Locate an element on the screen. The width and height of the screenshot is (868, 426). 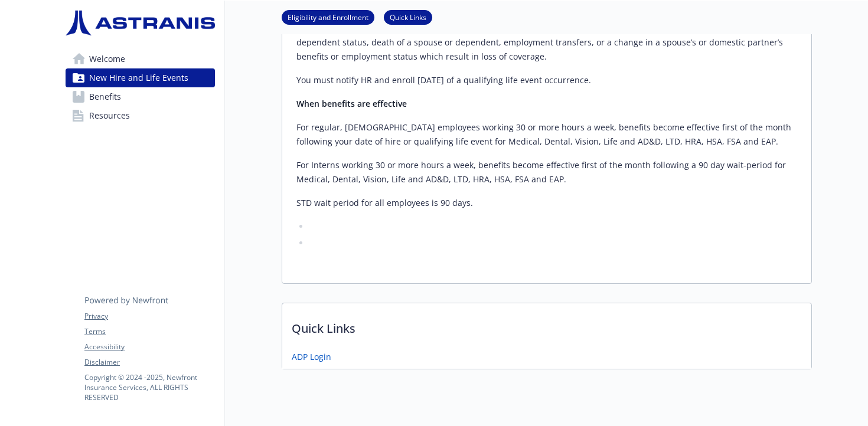
span: Welcome is located at coordinates (107, 59).